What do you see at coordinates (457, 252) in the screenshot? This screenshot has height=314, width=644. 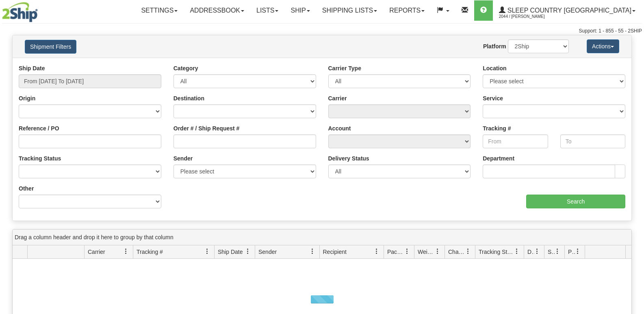 I see `span: Charge` at bounding box center [457, 252].